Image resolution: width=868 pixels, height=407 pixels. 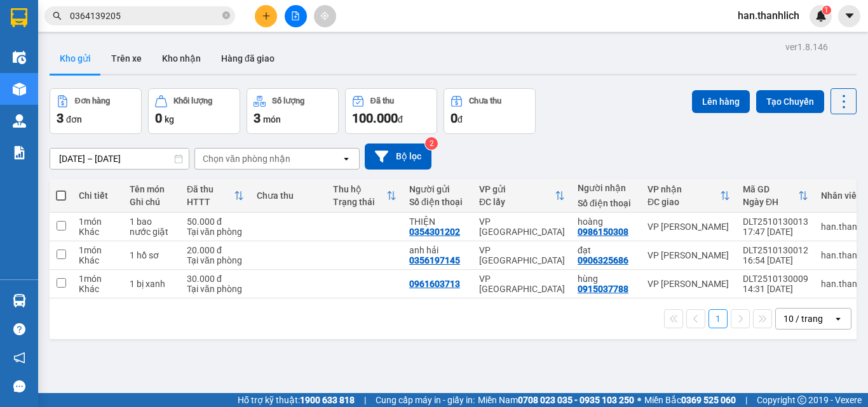 I want to click on div: 0915037788, so click(x=603, y=289).